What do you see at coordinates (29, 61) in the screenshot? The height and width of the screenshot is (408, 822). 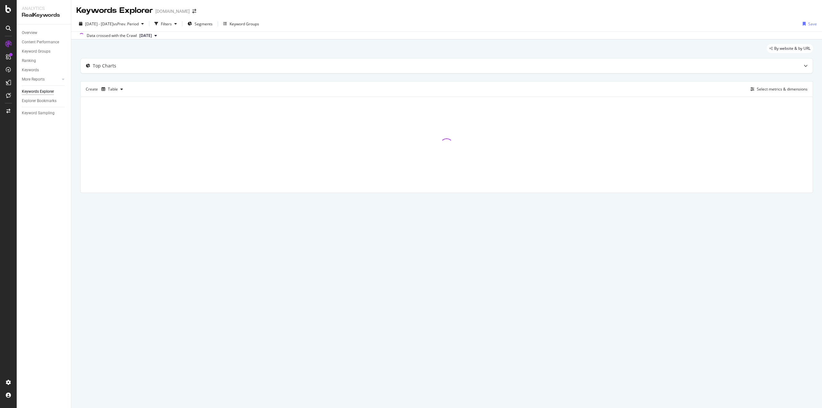 I see `div: Ranking` at bounding box center [29, 61].